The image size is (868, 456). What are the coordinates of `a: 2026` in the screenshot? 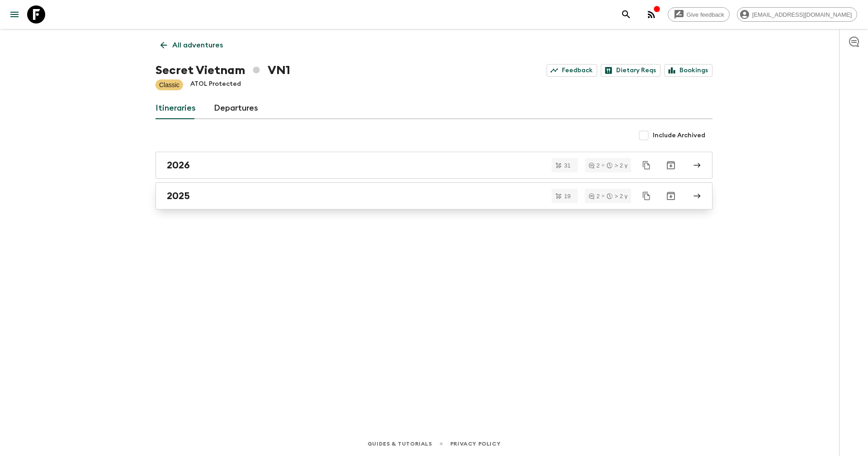 It's located at (434, 165).